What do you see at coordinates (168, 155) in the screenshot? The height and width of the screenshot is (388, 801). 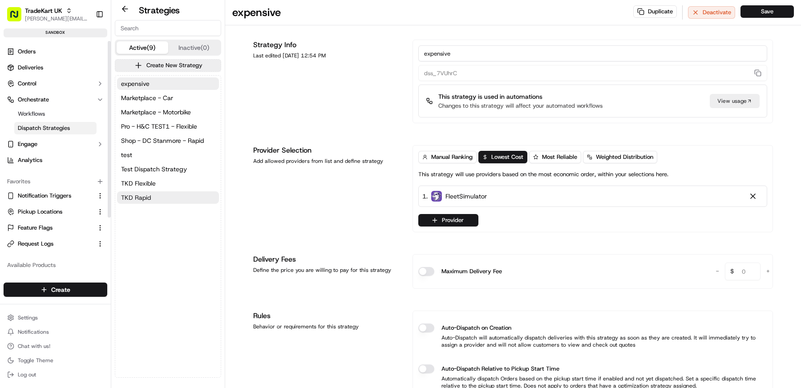 I see `button: test` at bounding box center [168, 155].